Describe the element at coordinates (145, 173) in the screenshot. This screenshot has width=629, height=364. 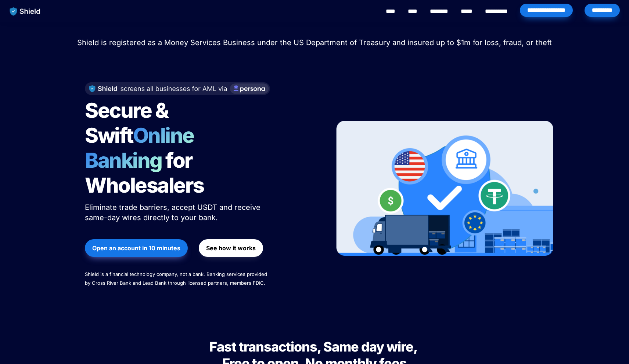
I see `span: for Wholesalers` at that location.